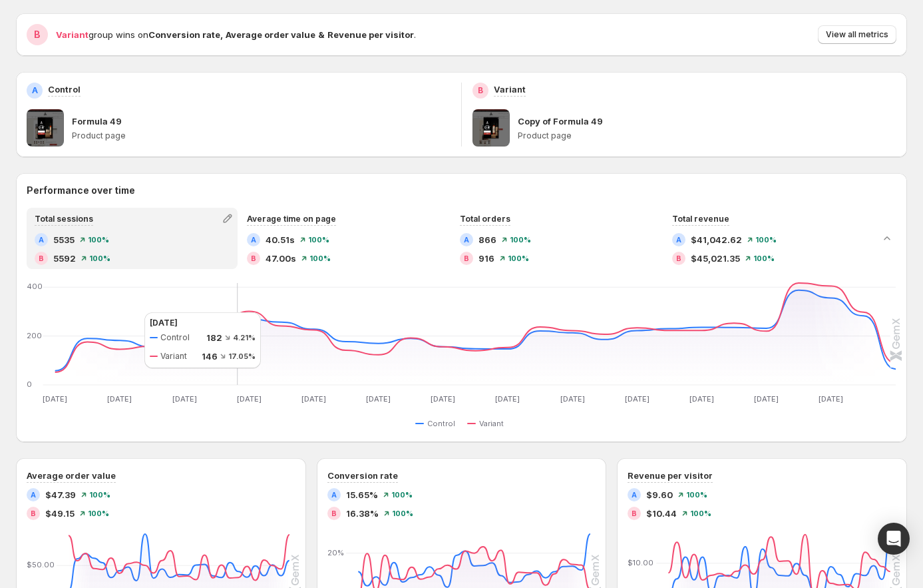 The height and width of the screenshot is (588, 923). What do you see at coordinates (64, 240) in the screenshot?
I see `span: 5535` at bounding box center [64, 240].